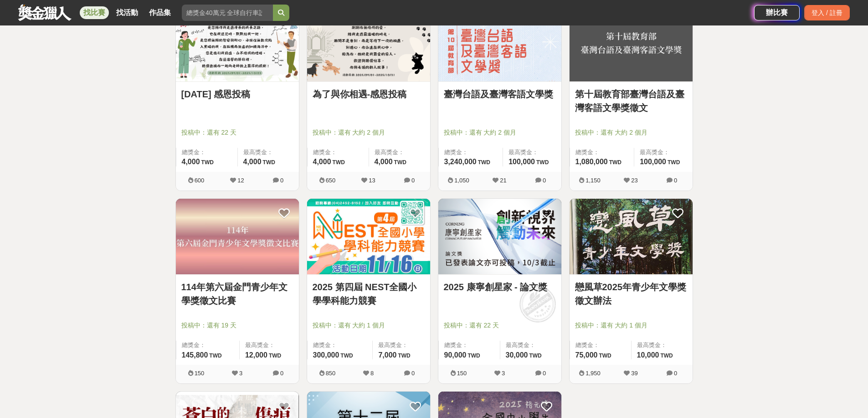 This screenshot has height=418, width=868. What do you see at coordinates (200, 180) in the screenshot?
I see `span: 600` at bounding box center [200, 180].